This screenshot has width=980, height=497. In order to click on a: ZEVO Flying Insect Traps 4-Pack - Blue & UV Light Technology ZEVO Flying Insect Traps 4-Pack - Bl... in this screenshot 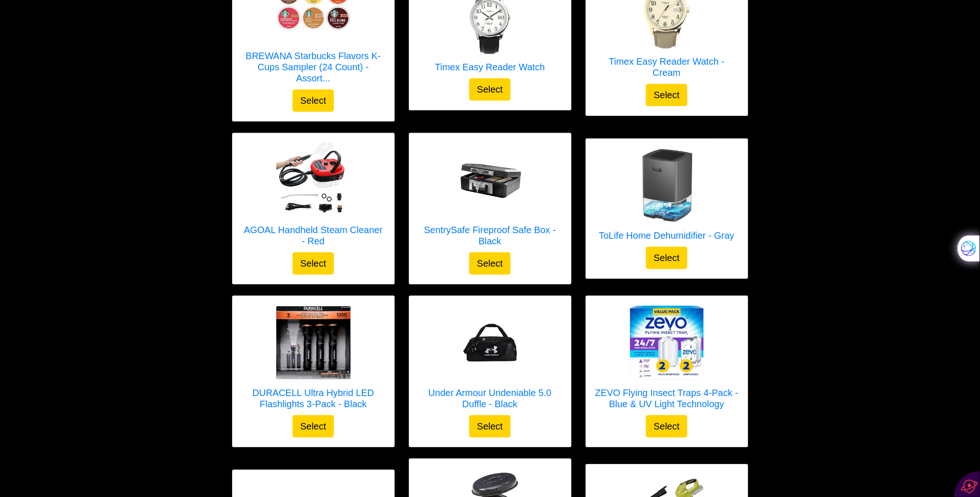, I will do `click(667, 360)`.